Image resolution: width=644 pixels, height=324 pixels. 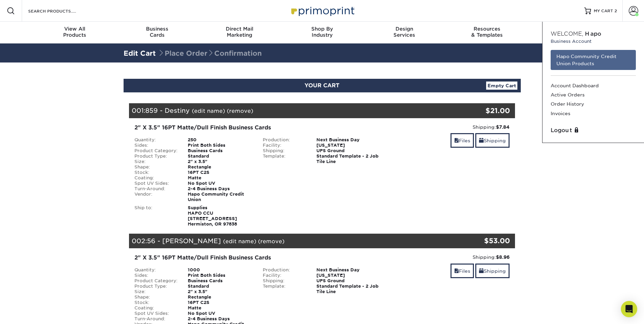 I want to click on span: Welcome,, so click(x=567, y=34).